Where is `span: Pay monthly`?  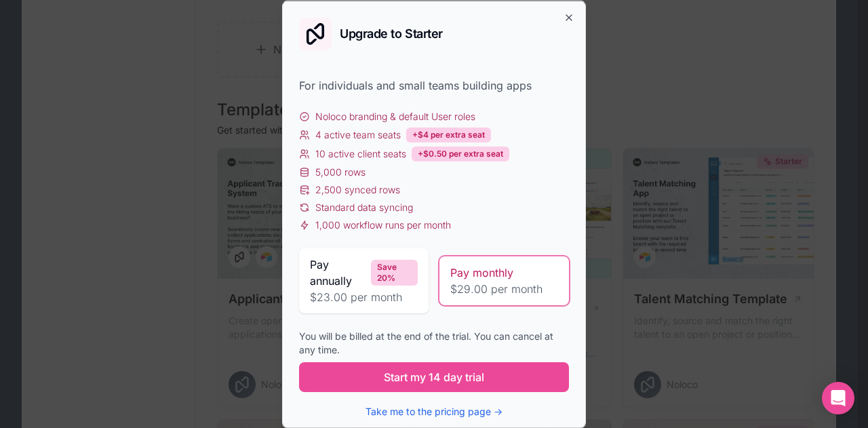
span: Pay monthly is located at coordinates (481, 272).